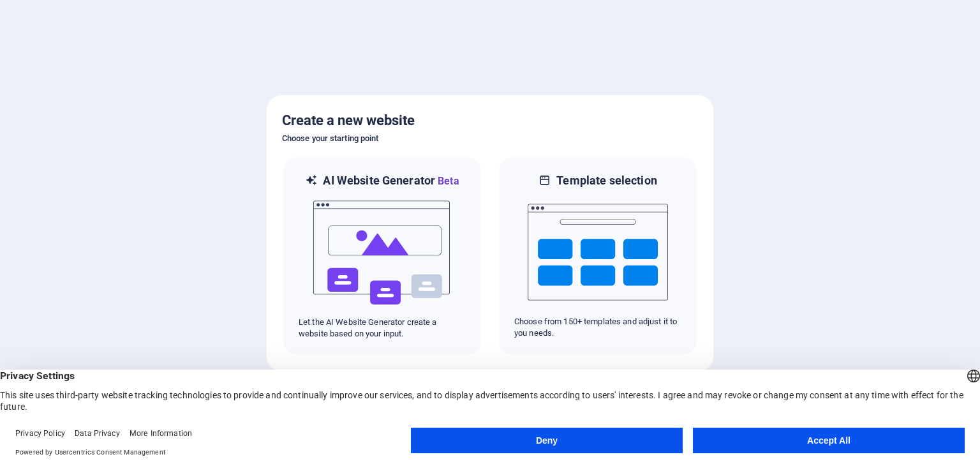 The image size is (980, 466). Describe the element at coordinates (597, 327) in the screenshot. I see `p: Choose from 150+ templates and adjust it to you needs.` at that location.